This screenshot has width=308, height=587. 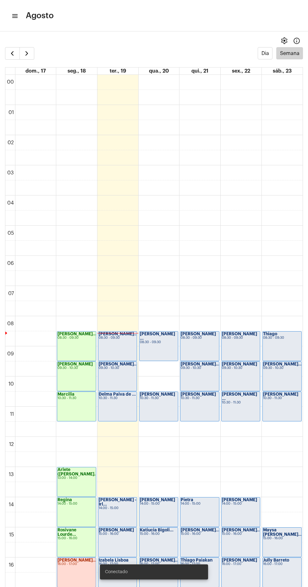 What do you see at coordinates (66, 394) in the screenshot?
I see `strong: Marcilia` at bounding box center [66, 394].